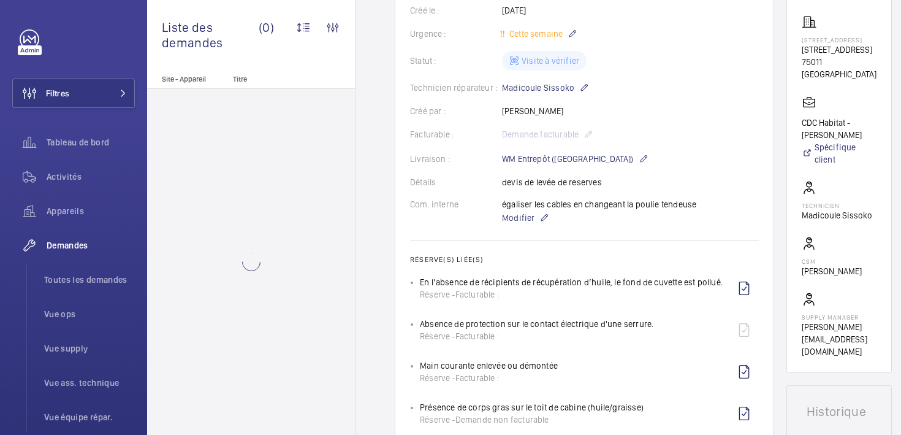  Describe the element at coordinates (832, 261) in the screenshot. I see `p: CSM` at that location.